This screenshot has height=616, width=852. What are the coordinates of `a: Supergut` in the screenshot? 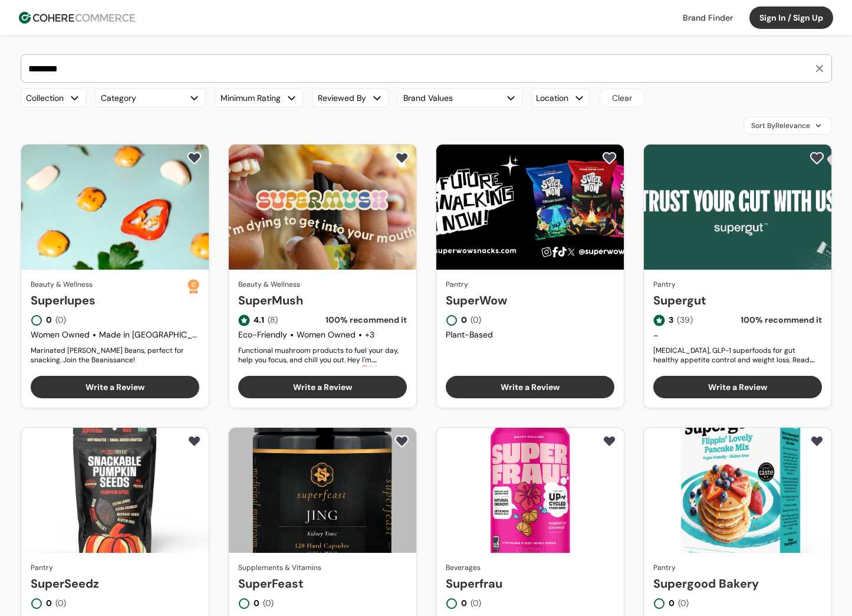 It's located at (738, 300).